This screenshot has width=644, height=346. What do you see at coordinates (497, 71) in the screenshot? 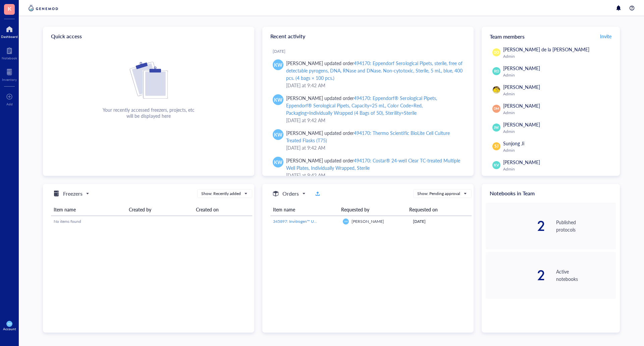
I see `span: RD` at bounding box center [497, 71].